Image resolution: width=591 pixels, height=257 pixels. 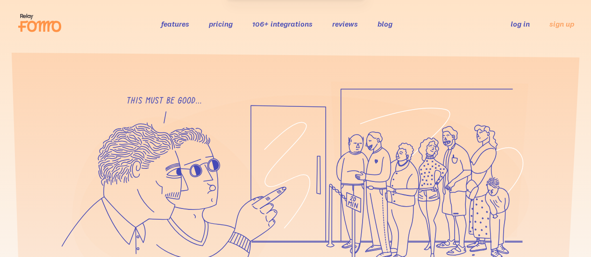 What do you see at coordinates (561, 24) in the screenshot?
I see `a: sign up` at bounding box center [561, 24].